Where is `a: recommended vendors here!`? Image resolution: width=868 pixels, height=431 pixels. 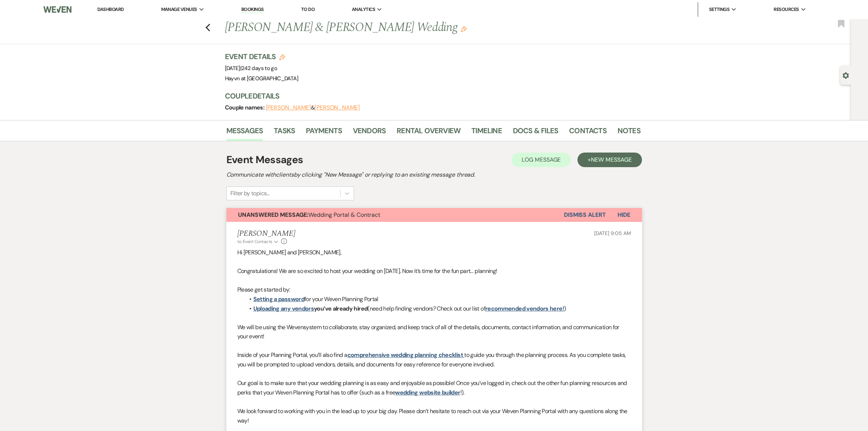 a: recommended vendors here! is located at coordinates (525, 308).